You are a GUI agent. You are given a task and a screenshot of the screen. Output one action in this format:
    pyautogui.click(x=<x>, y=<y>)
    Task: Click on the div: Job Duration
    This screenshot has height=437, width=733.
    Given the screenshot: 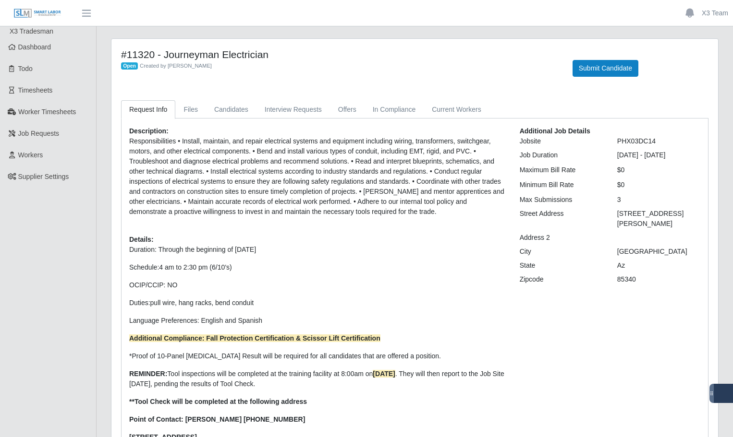 What is the action you would take?
    pyautogui.click(x=561, y=155)
    